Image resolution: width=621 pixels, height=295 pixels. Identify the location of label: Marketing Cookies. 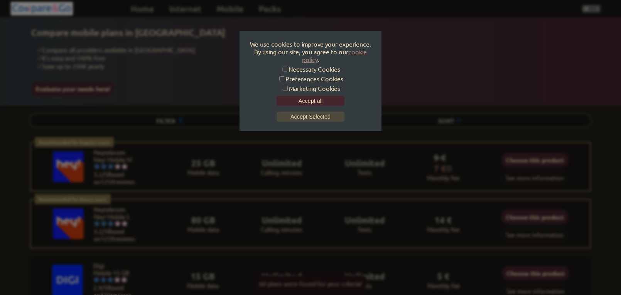
(311, 88).